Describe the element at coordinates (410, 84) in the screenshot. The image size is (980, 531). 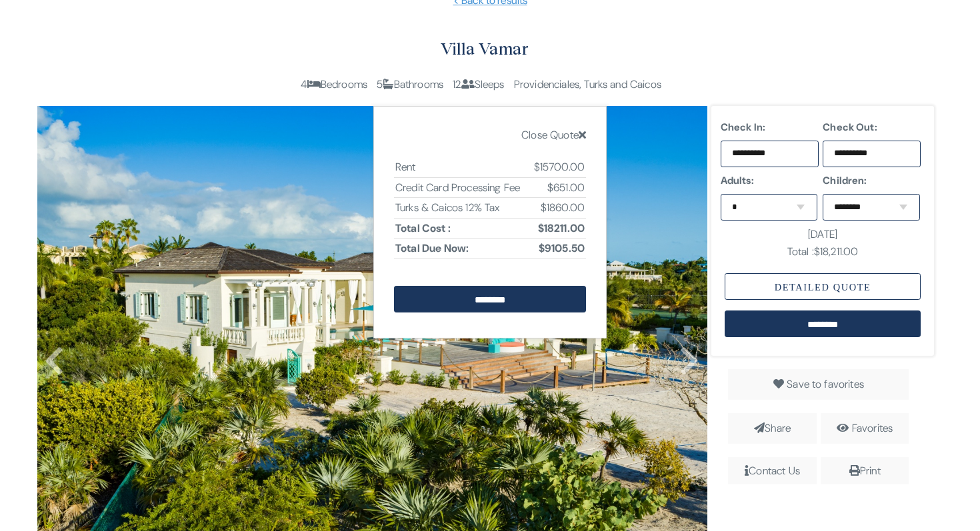
I see `span: 5 Bathrooms` at that location.